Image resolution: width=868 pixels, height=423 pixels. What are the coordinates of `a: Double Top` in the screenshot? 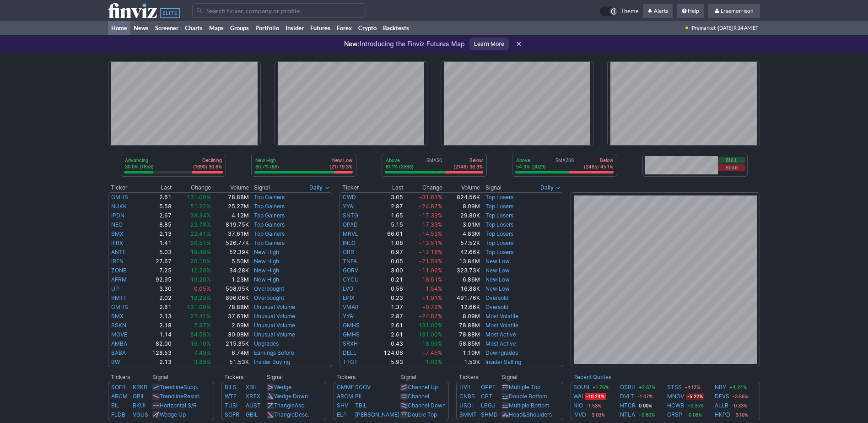 It's located at (422, 414).